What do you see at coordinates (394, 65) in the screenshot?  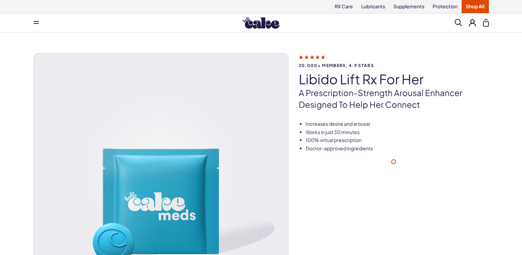 I see `span: 20,000+ members, 4.9 stars` at bounding box center [394, 65].